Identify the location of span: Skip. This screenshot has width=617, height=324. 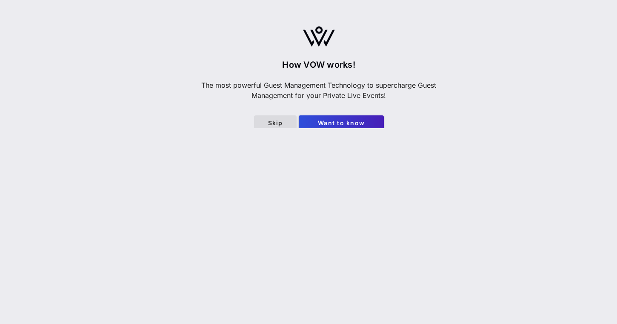
(275, 123).